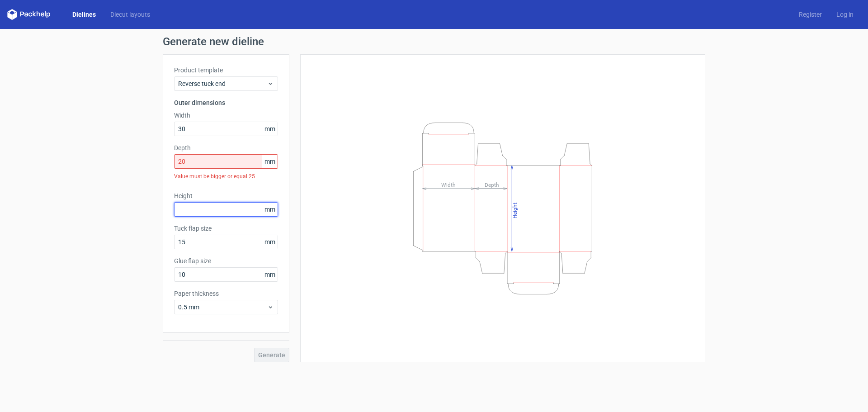  I want to click on span: Reverse tuck end, so click(223, 84).